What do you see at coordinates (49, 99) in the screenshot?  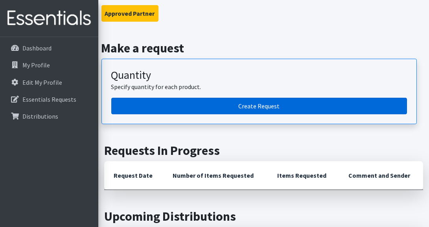 I see `a: Essentials Requests` at bounding box center [49, 99].